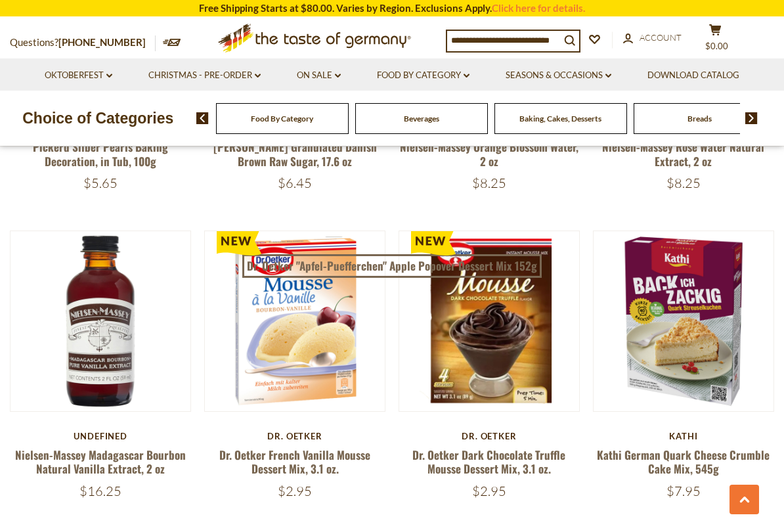 This screenshot has height=532, width=784. I want to click on a: Dr. Oetker French Vanilla Mousse Dessert Mix, 3.1 oz., so click(294, 461).